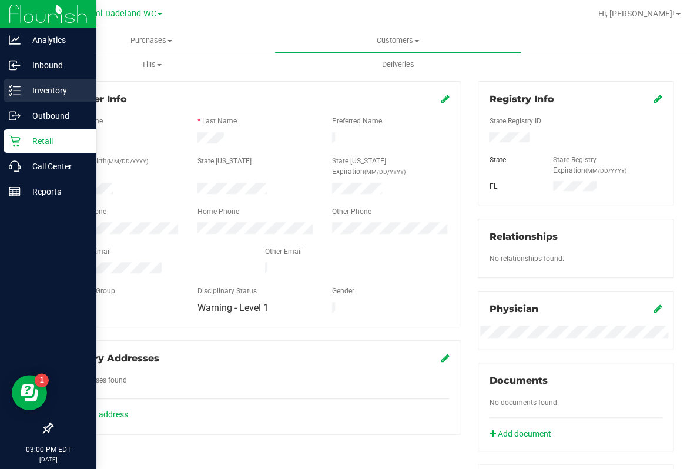 The height and width of the screenshot is (469, 697). What do you see at coordinates (515, 121) in the screenshot?
I see `label: State Registry ID` at bounding box center [515, 121].